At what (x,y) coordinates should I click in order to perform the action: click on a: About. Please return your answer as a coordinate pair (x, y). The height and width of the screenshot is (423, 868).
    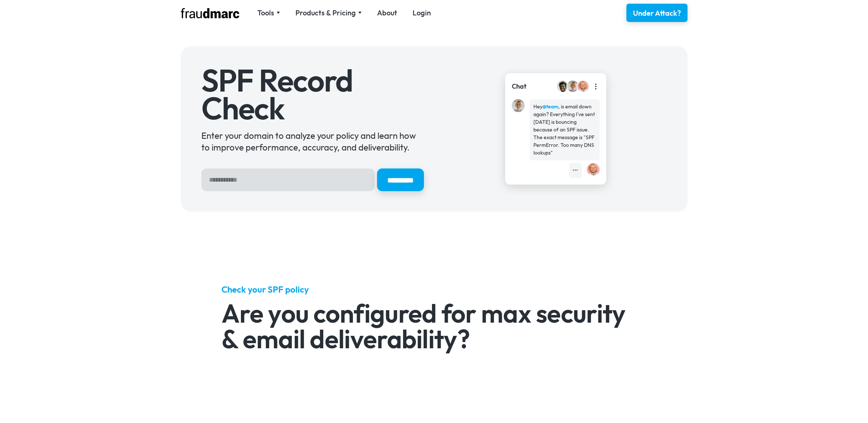
    Looking at the image, I should click on (387, 13).